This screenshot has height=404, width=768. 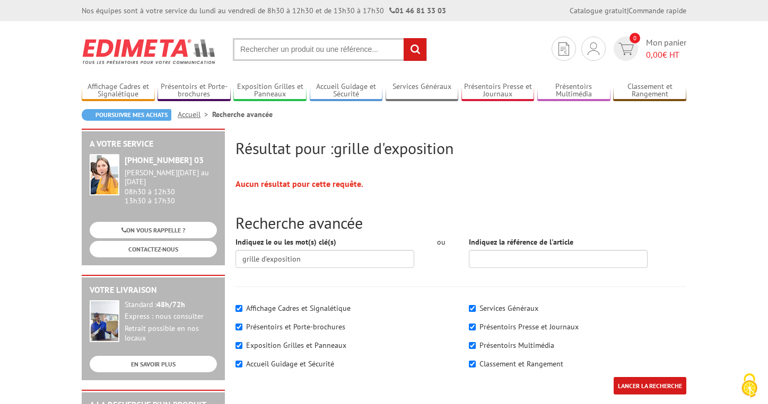 I want to click on li: Recherche avancée, so click(x=242, y=115).